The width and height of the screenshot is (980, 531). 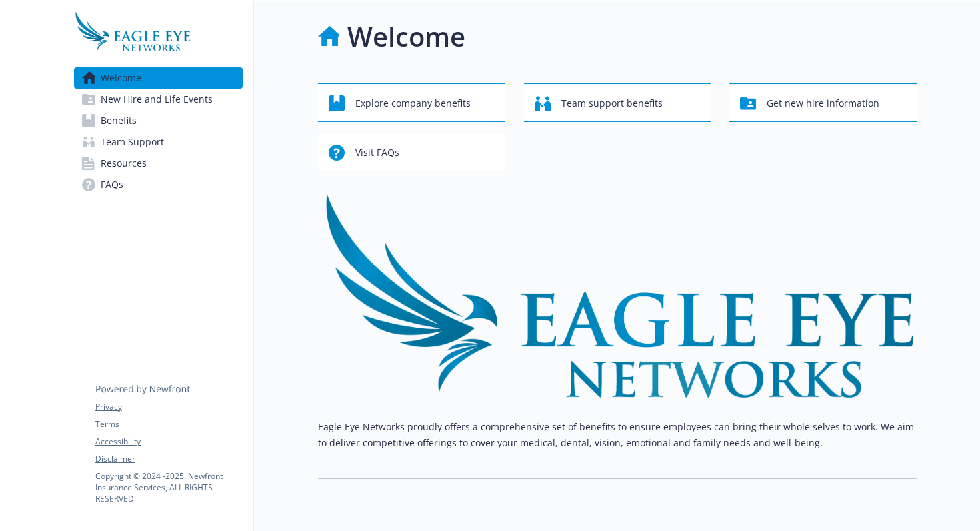 What do you see at coordinates (158, 100) in the screenshot?
I see `a: New Hire and Life Events` at bounding box center [158, 100].